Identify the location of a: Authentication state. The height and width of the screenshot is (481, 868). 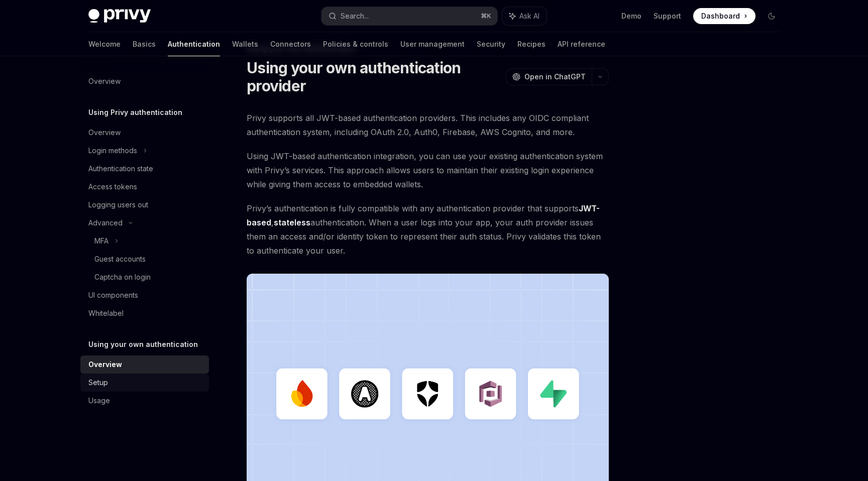
(145, 169).